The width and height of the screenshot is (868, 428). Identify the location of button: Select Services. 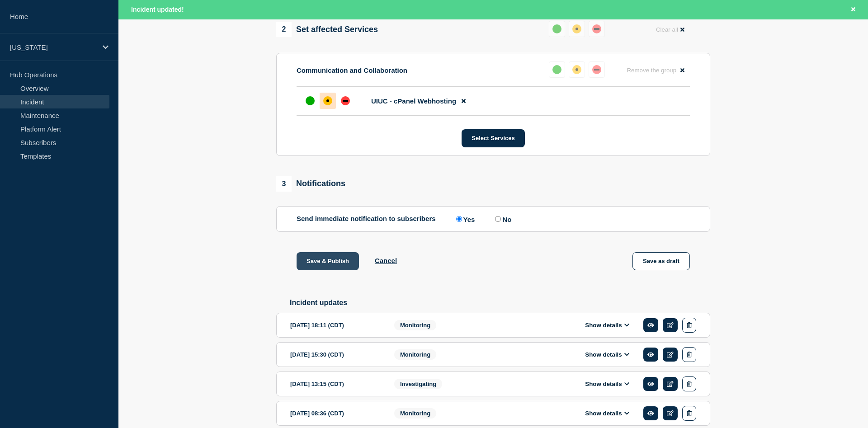
(493, 138).